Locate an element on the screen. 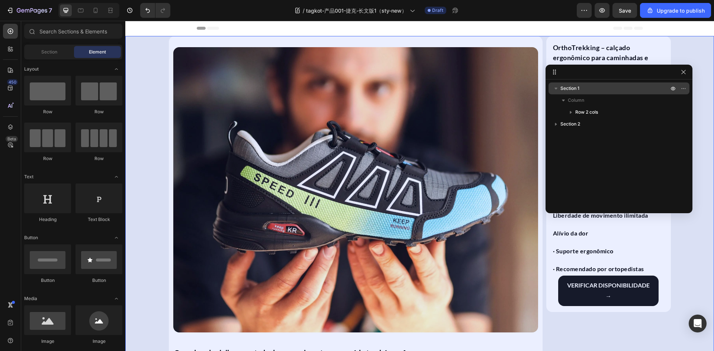  p: 7 is located at coordinates (50, 10).